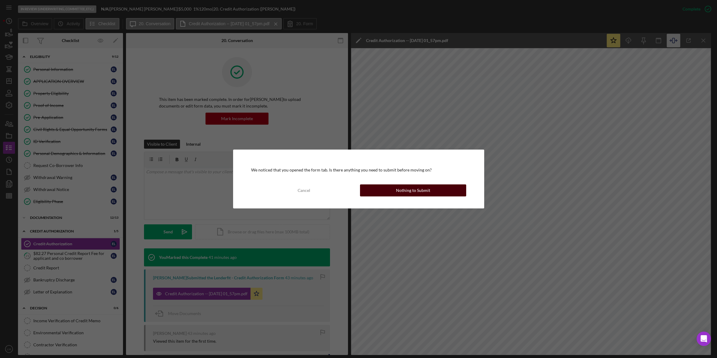  I want to click on button: Cancel, so click(304, 190).